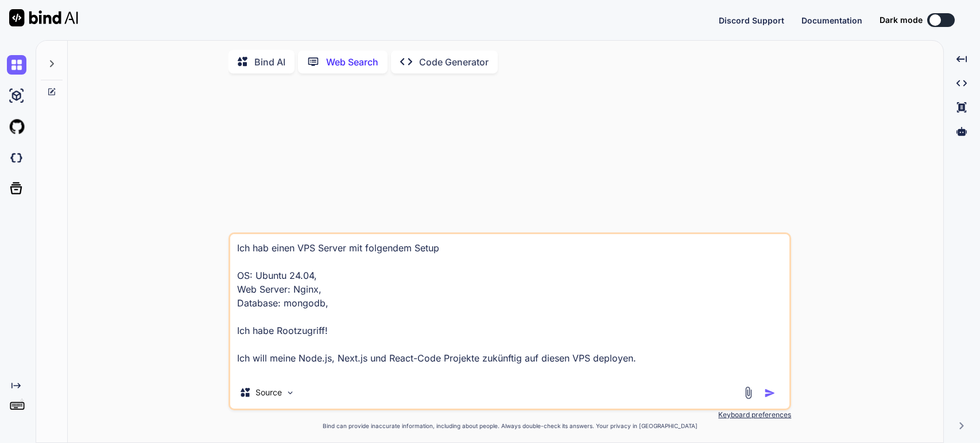 This screenshot has height=443, width=980. What do you see at coordinates (454, 62) in the screenshot?
I see `p: Code Generator` at bounding box center [454, 62].